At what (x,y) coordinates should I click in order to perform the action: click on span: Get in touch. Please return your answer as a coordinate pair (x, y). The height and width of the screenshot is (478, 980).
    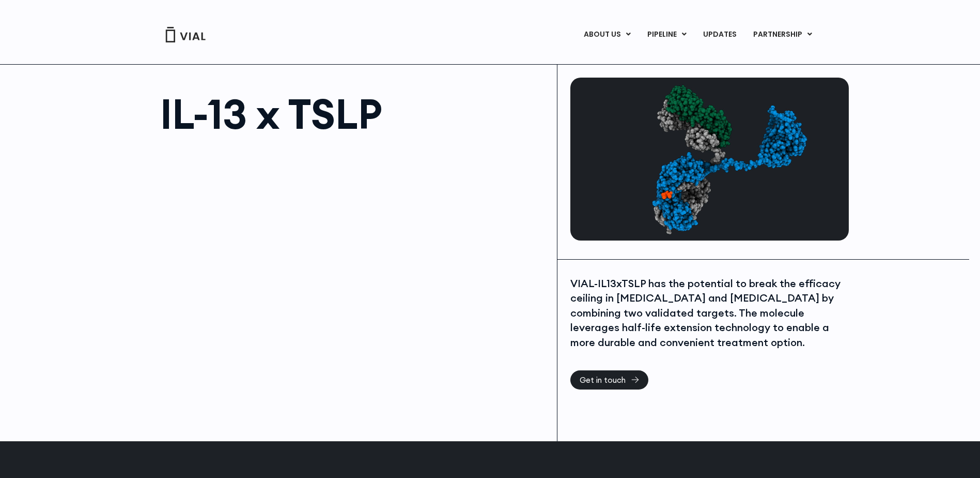
    Looking at the image, I should click on (602, 379).